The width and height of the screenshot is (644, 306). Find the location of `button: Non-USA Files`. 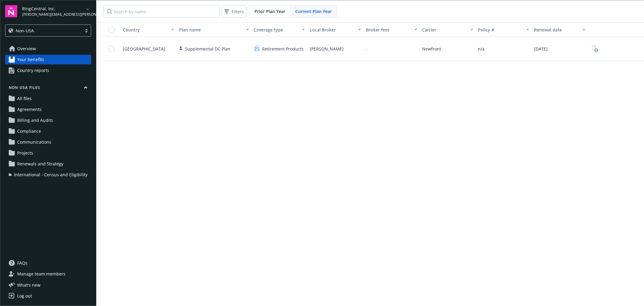

button: Non-USA Files is located at coordinates (48, 89).